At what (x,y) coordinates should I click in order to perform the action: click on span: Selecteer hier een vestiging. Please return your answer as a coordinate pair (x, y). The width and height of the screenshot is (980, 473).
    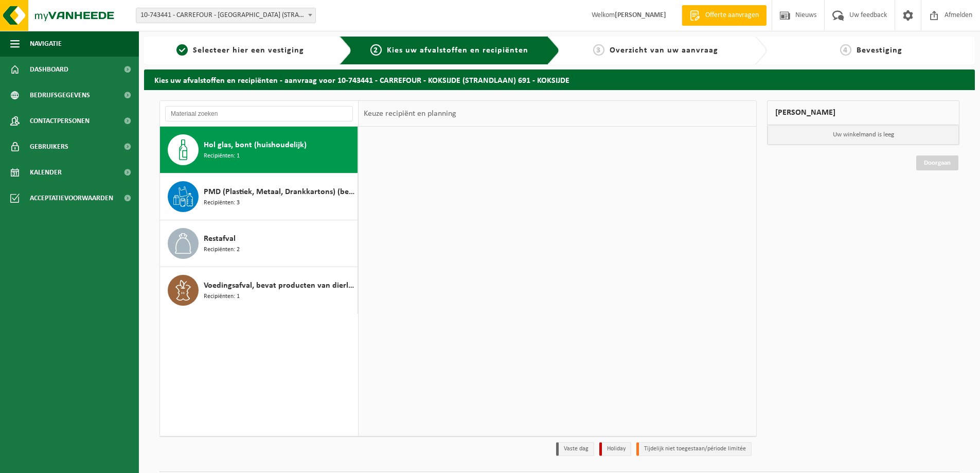
    Looking at the image, I should click on (248, 50).